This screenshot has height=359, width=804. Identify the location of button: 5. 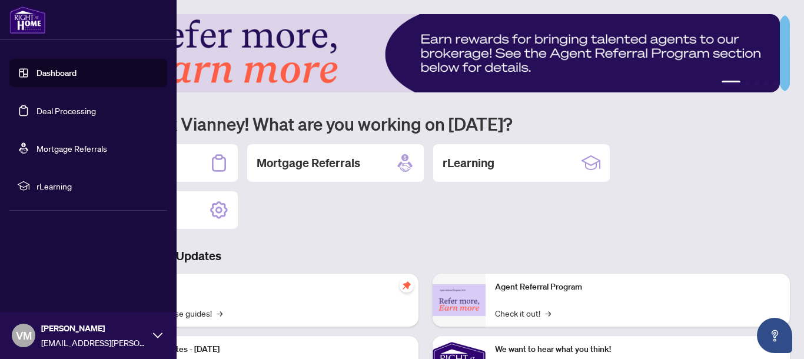
(776, 83).